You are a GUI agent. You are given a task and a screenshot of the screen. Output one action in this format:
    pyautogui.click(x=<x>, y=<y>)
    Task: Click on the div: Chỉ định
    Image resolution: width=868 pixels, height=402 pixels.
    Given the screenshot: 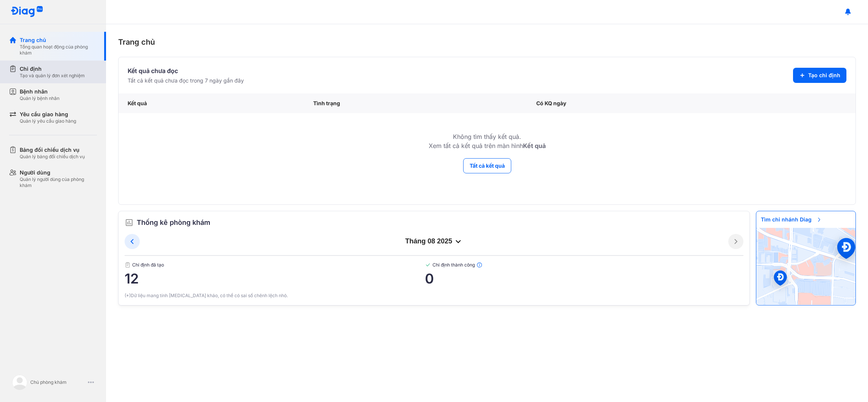 What is the action you would take?
    pyautogui.click(x=52, y=69)
    